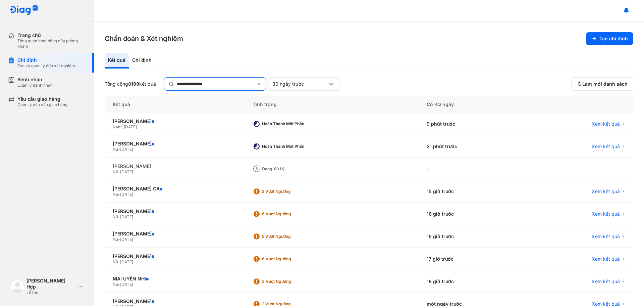 The image size is (644, 306). Describe the element at coordinates (35, 80) in the screenshot. I see `div: Bệnh nhân` at that location.